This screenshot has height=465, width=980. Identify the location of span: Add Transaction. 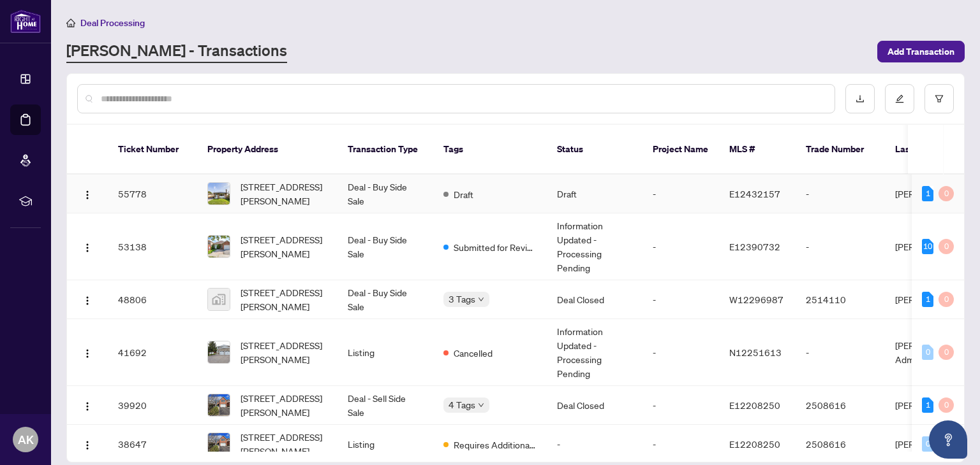
(920, 52).